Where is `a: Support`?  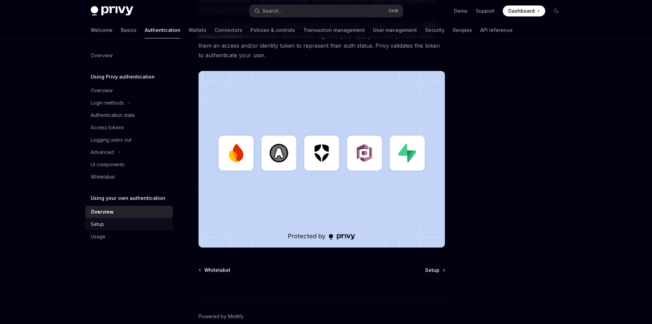
a: Support is located at coordinates (485, 11).